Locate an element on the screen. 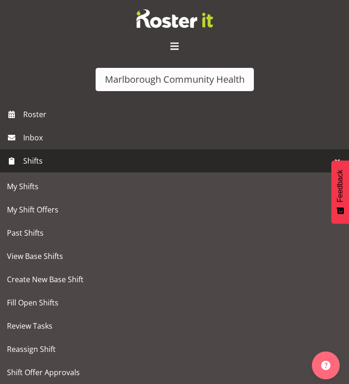  span: Past Shifts is located at coordinates (175, 233).